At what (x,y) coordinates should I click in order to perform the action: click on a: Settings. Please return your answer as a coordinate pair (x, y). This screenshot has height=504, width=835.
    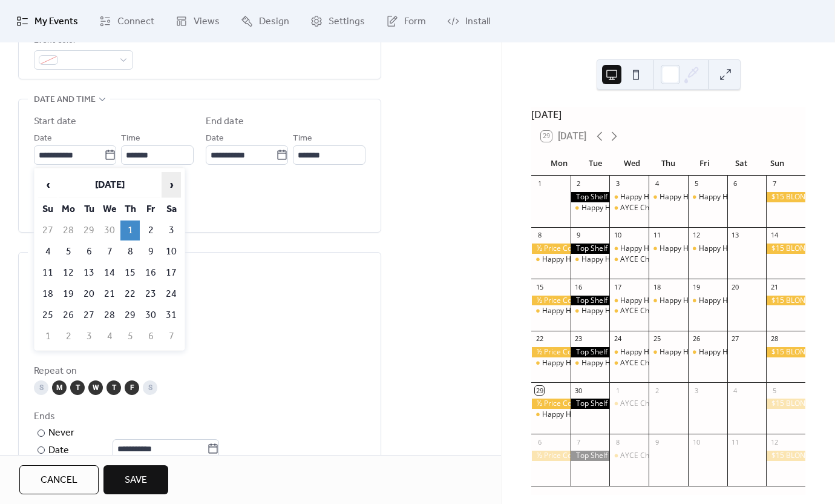
    Looking at the image, I should click on (337, 21).